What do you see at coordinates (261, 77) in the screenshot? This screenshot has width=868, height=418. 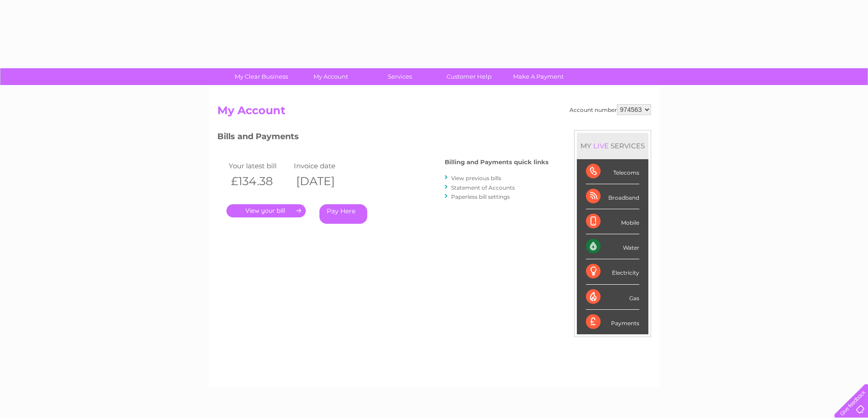 I see `a: My Clear Business` at bounding box center [261, 77].